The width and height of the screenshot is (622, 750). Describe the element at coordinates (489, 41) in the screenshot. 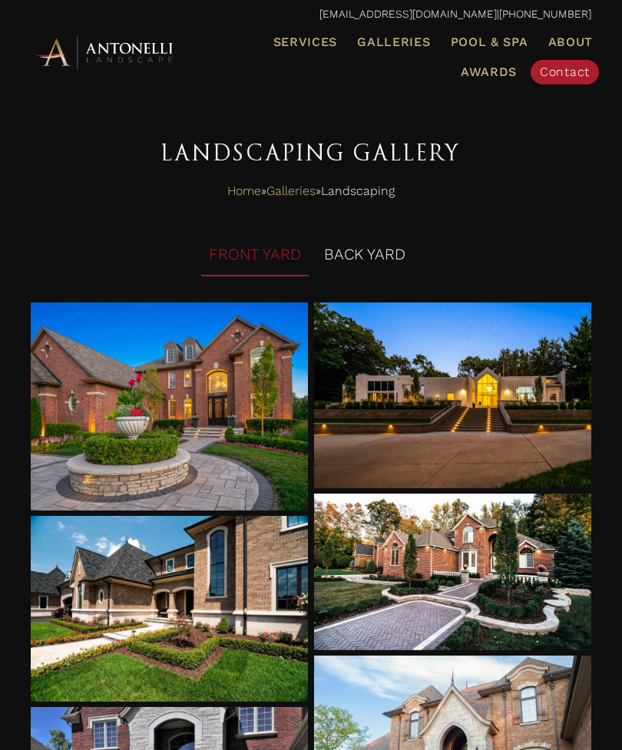

I see `span: Pool & Spa` at that location.